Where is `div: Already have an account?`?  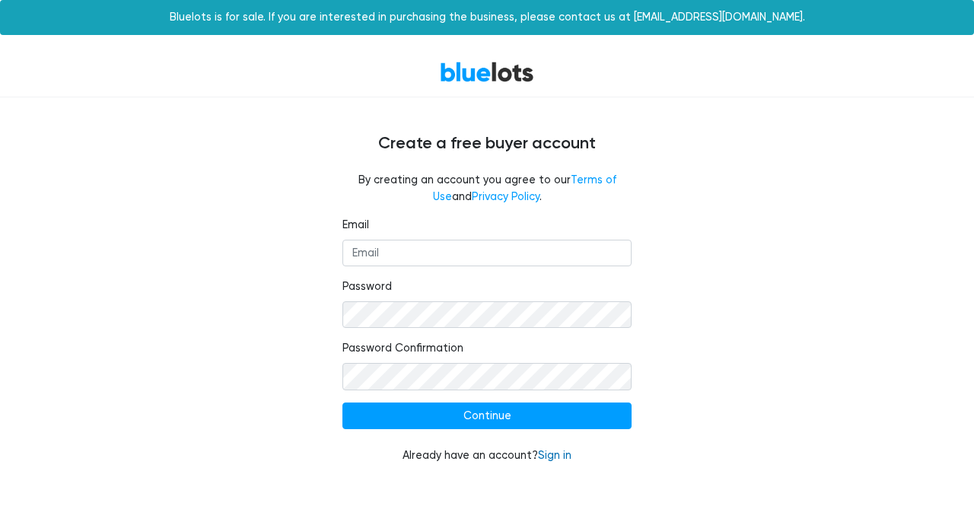
div: Already have an account? is located at coordinates (487, 456).